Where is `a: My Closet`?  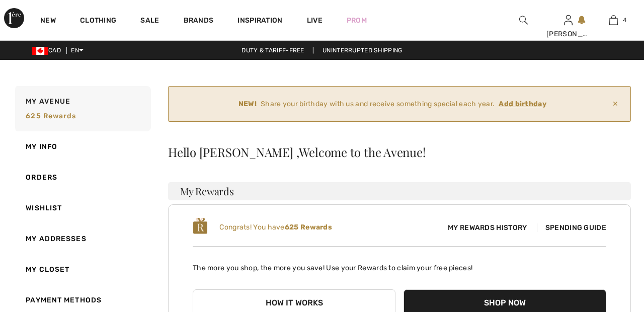 a: My Closet is located at coordinates (82, 270).